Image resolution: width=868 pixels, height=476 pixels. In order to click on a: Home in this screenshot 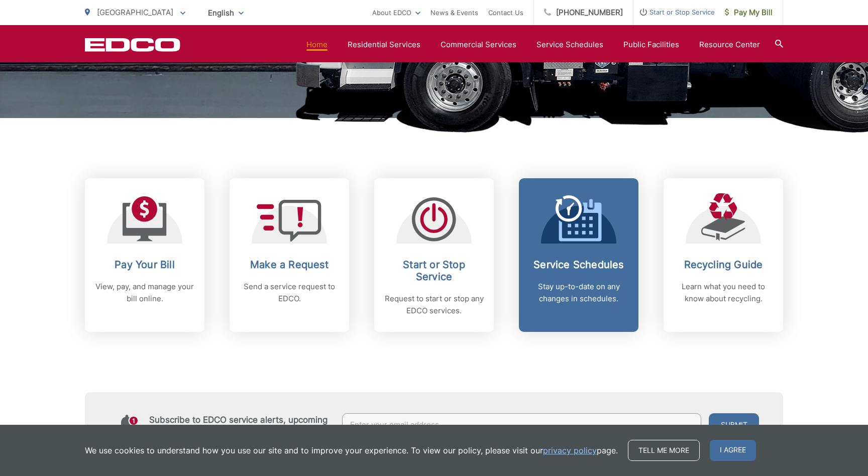, I will do `click(317, 45)`.